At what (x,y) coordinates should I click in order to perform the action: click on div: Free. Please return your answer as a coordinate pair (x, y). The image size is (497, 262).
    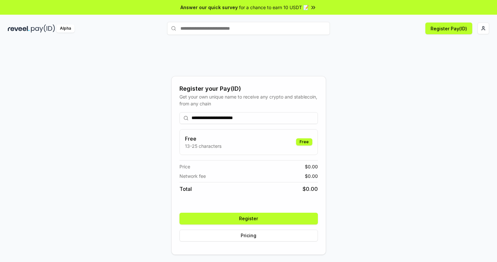
    Looking at the image, I should click on (304, 142).